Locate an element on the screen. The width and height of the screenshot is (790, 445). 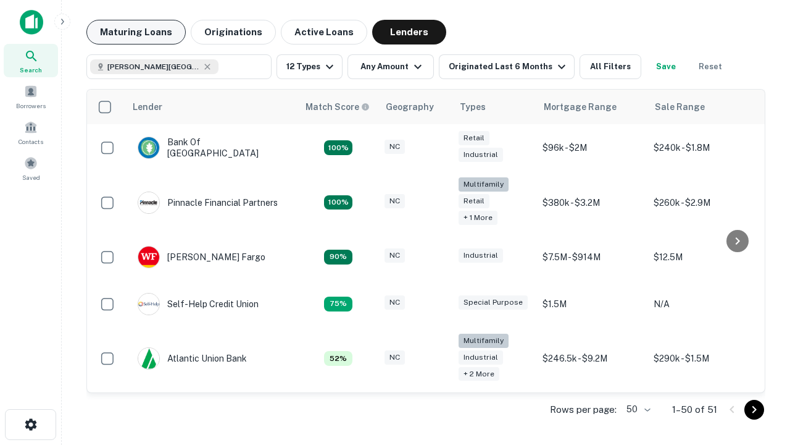
td: $1.5M is located at coordinates (592, 304).